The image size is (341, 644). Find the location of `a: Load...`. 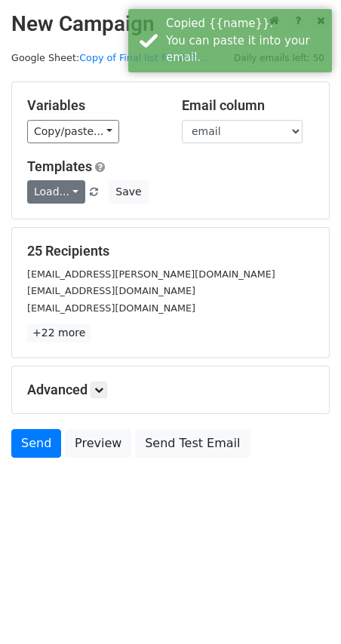

a: Load... is located at coordinates (56, 192).